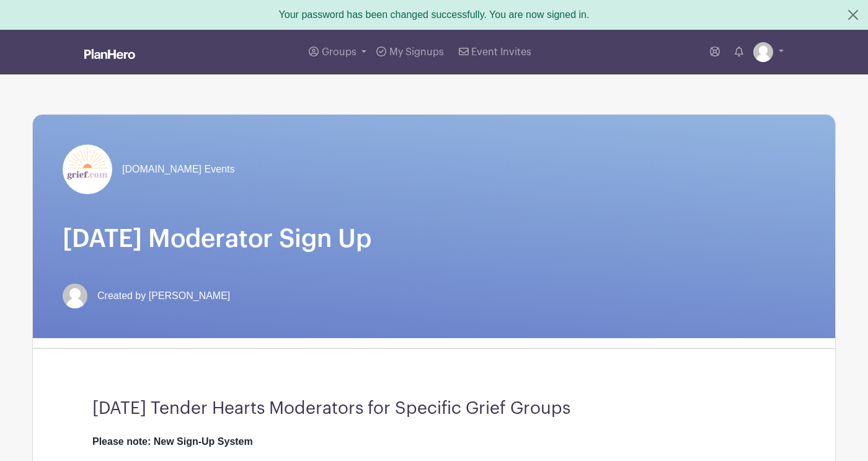 The image size is (868, 461). What do you see at coordinates (501, 52) in the screenshot?
I see `span: Event Invites` at bounding box center [501, 52].